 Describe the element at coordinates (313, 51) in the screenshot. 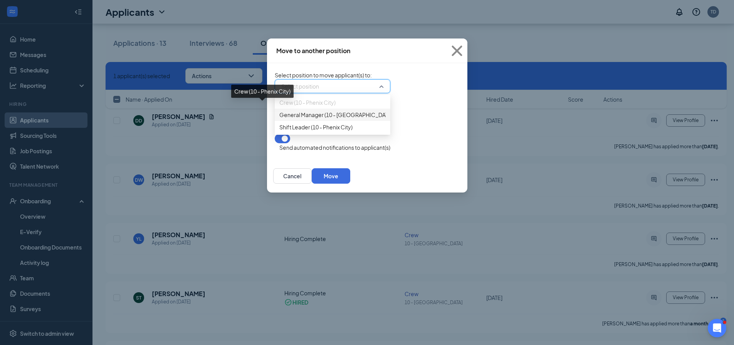

I see `div: Move to another position` at that location.